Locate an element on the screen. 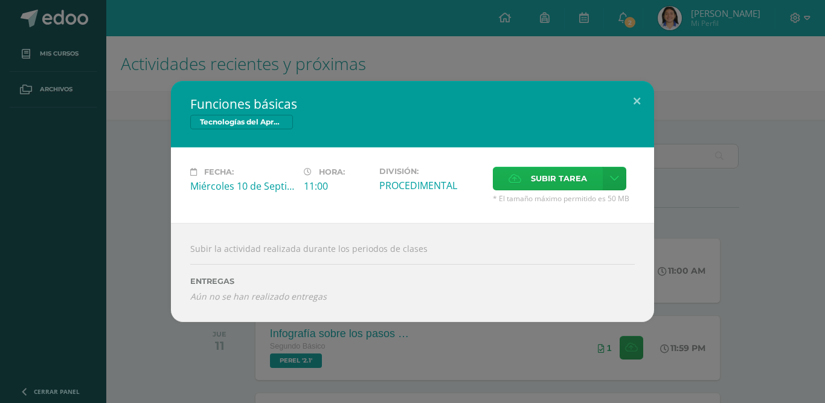 This screenshot has width=825, height=403. span: * El tamaño máximo permitido es 50 MB is located at coordinates (563, 198).